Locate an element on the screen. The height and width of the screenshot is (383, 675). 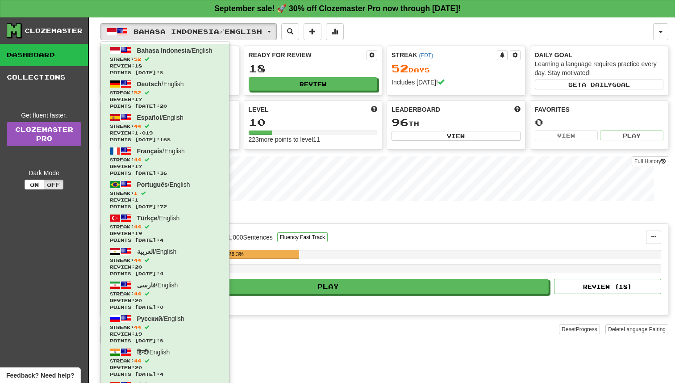
div: Ready for Review is located at coordinates (308, 55).